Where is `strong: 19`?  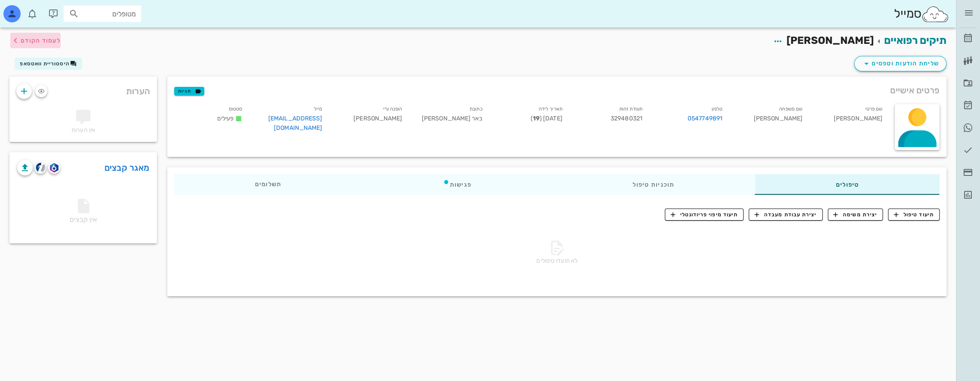
strong: 19 is located at coordinates (536, 119).